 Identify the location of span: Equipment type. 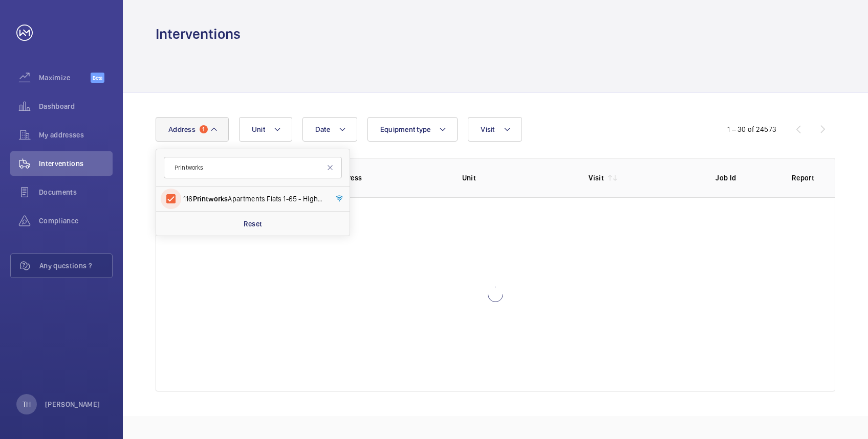
(406, 130).